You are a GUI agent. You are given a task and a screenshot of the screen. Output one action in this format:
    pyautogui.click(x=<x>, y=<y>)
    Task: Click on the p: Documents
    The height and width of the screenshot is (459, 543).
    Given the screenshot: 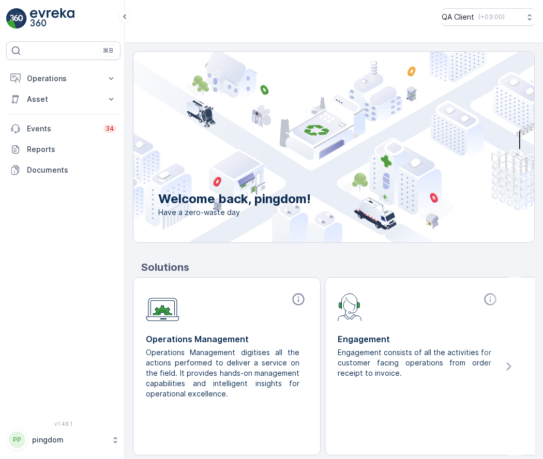 What is the action you would take?
    pyautogui.click(x=71, y=170)
    